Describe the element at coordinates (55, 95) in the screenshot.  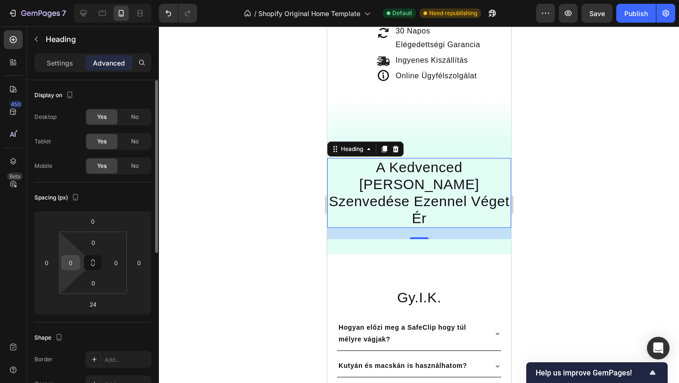
I see `div: Display on` at that location.